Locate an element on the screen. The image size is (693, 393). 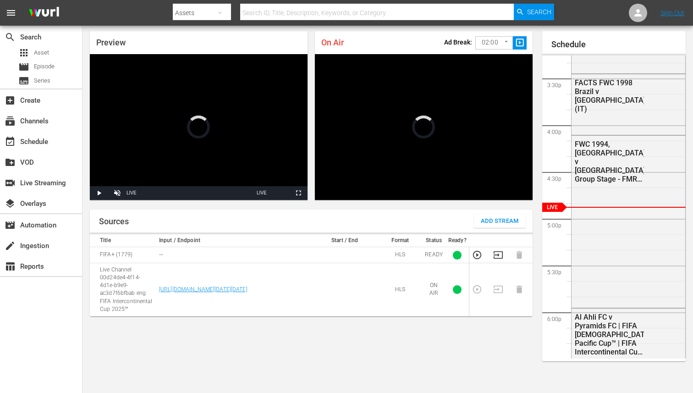
td: FIFA+ (1779) is located at coordinates (123, 255).